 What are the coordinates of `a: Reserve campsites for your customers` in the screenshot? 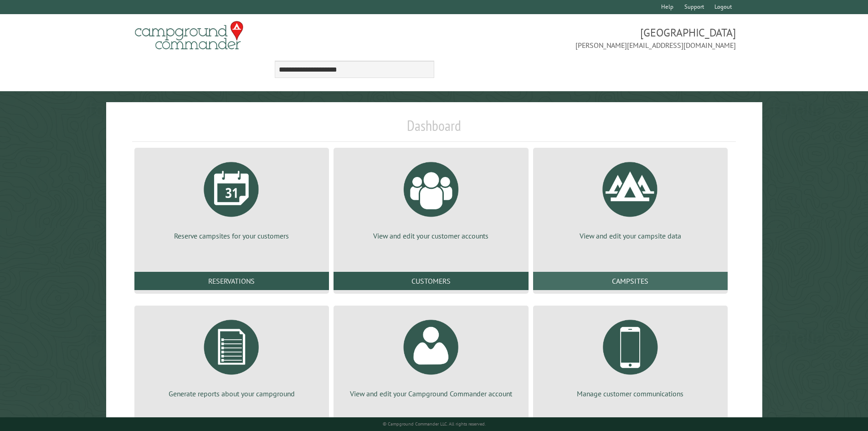 It's located at (232, 198).